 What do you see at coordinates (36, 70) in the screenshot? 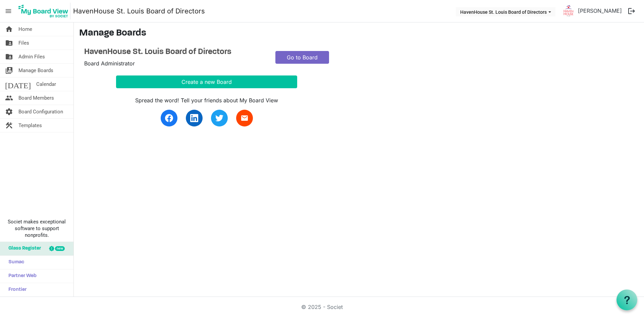
I see `span: Manage Boards` at bounding box center [36, 70].